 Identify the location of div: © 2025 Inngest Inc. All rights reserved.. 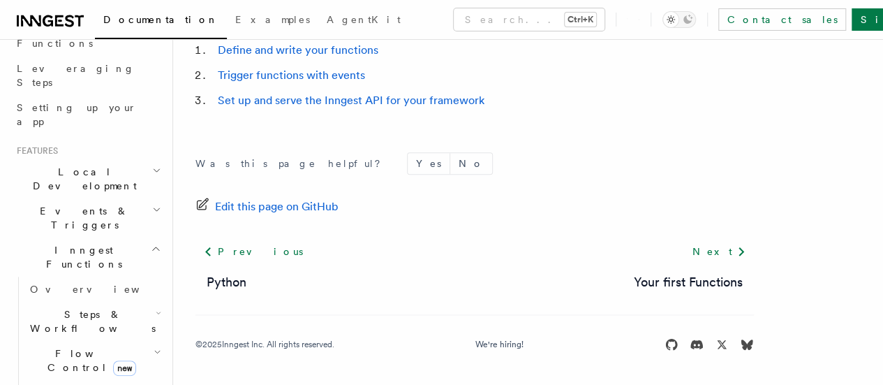
(265, 344).